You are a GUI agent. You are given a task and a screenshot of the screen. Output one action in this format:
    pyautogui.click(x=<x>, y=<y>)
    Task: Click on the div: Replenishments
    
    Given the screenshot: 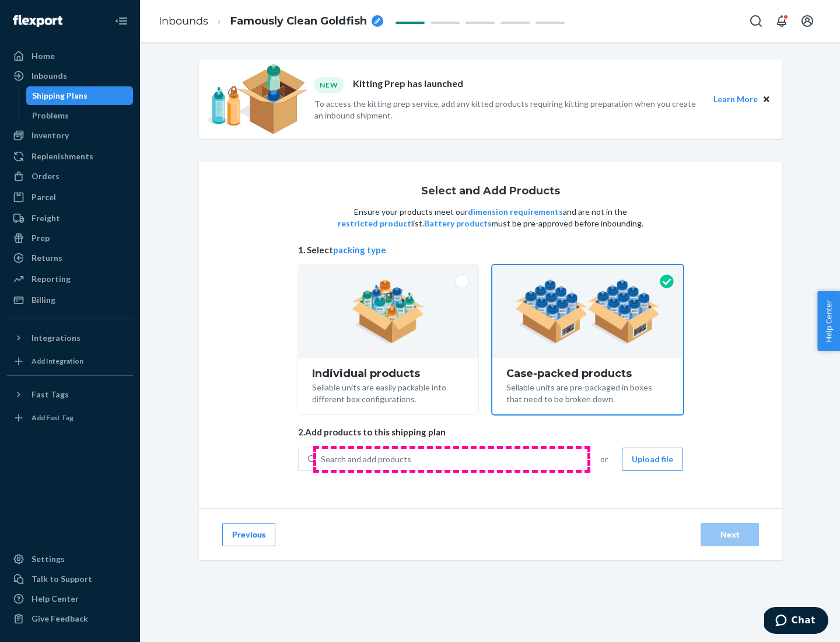 What is the action you would take?
    pyautogui.click(x=62, y=156)
    